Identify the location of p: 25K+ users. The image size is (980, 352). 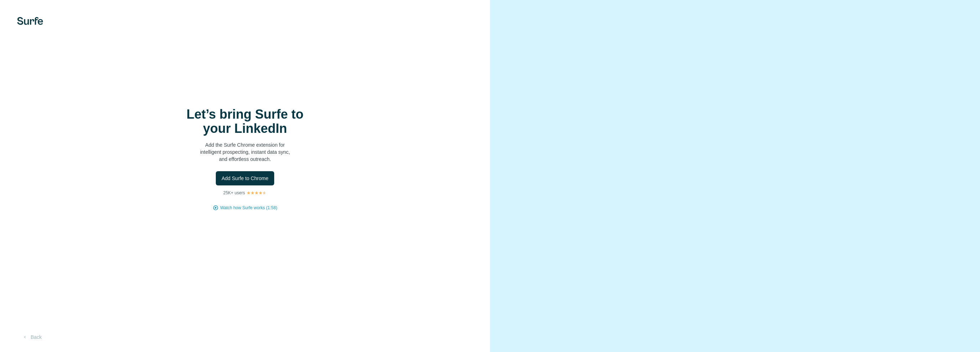
(234, 193).